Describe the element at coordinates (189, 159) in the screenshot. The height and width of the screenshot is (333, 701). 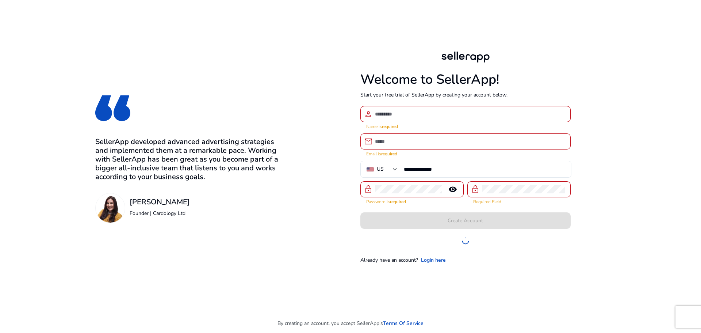
I see `h3: SellerApp developed advanced advertising strategies and implemented them at a remarkable pace. Wo...` at that location.